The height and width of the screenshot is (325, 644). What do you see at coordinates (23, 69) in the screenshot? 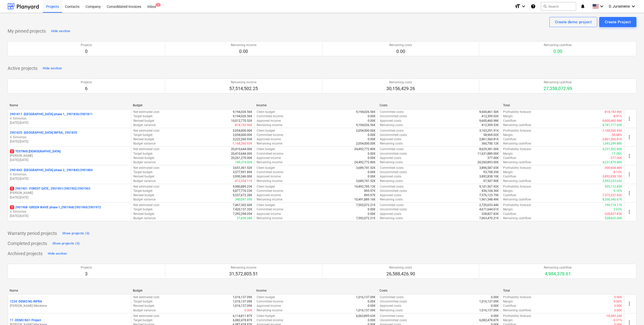
I see `p: Active projects` at bounding box center [23, 69].